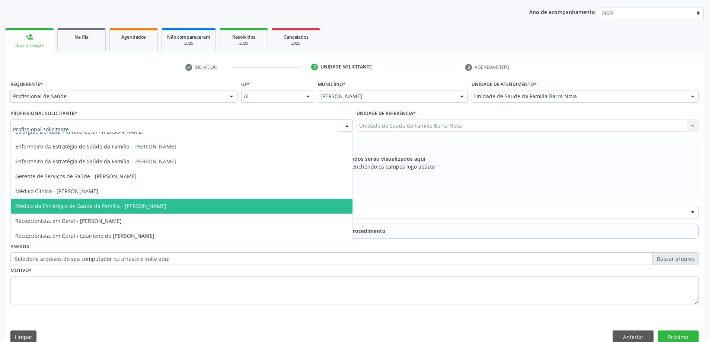  Describe the element at coordinates (26, 84) in the screenshot. I see `label: Requerente` at that location.